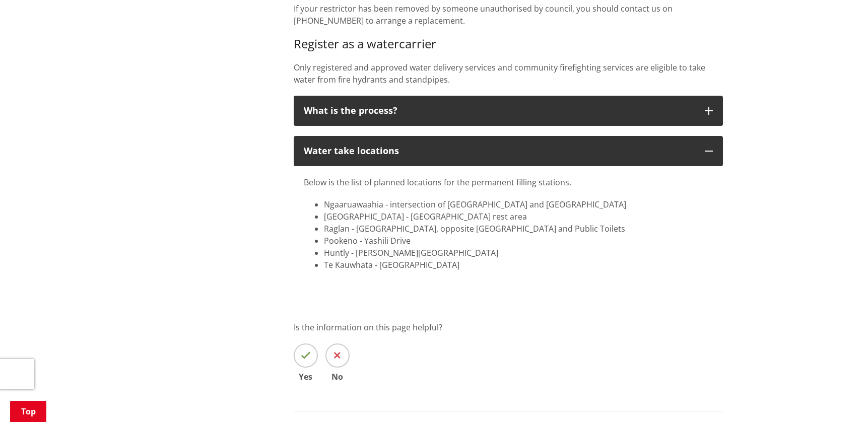 Image resolution: width=868 pixels, height=422 pixels. I want to click on div: What is the process?, so click(499, 110).